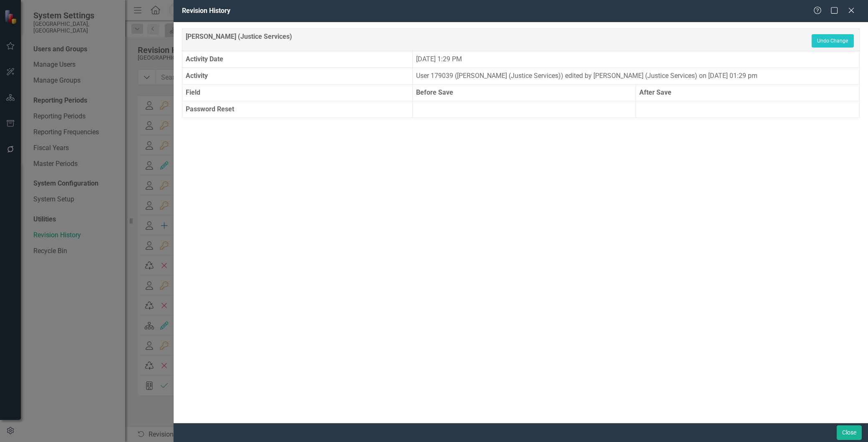  I want to click on th: After Save, so click(748, 93).